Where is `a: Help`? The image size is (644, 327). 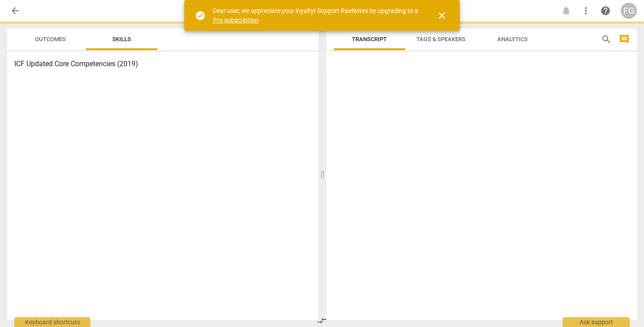
a: Help is located at coordinates (605, 11).